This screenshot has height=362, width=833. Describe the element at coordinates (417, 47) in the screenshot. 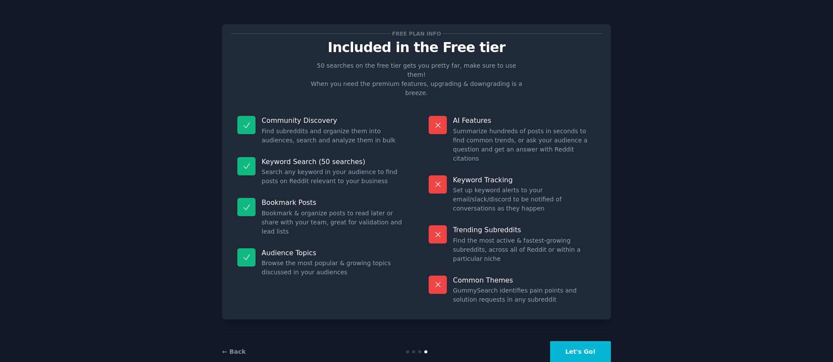

I see `p: Included in the Free tier` at that location.